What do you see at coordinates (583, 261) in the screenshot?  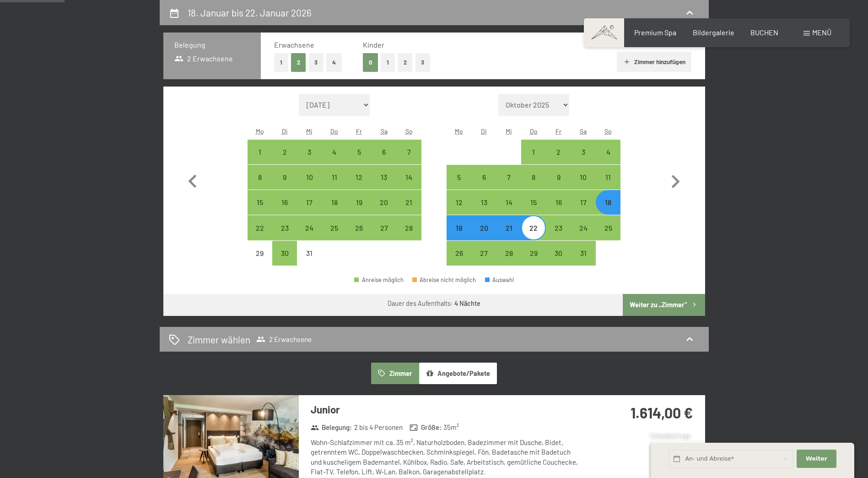 I see `div: 31` at bounding box center [583, 261].